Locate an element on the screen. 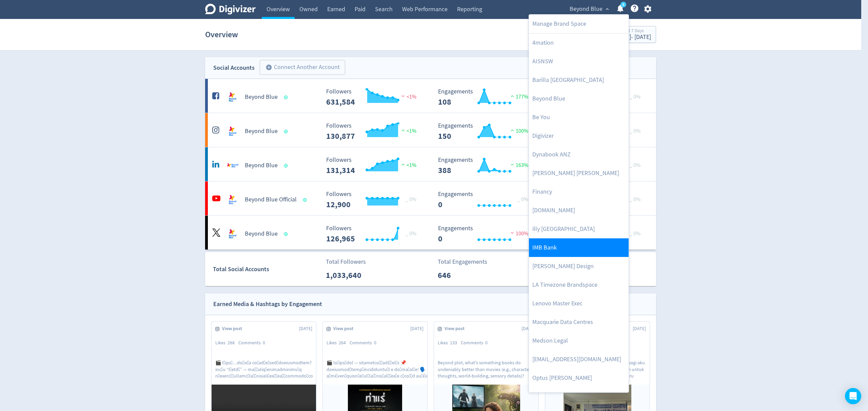 The height and width of the screenshot is (411, 868). a: IMB Bank is located at coordinates (578, 248).